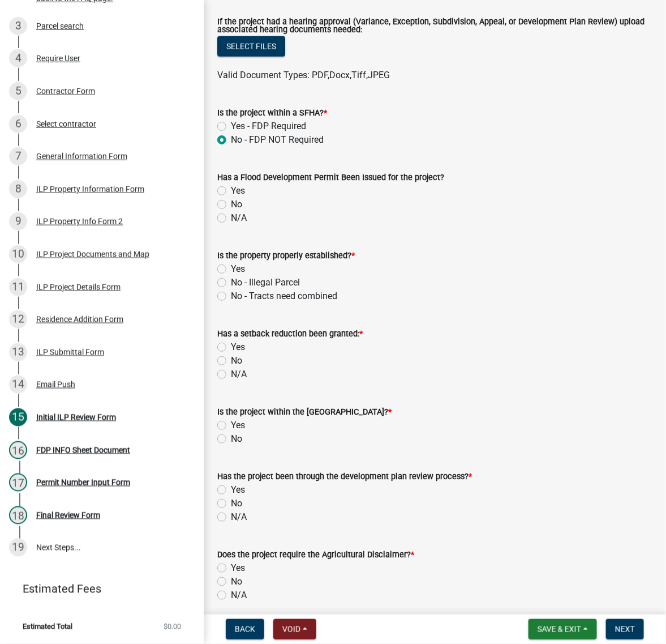 Image resolution: width=666 pixels, height=644 pixels. Describe the element at coordinates (289, 334) in the screenshot. I see `label: Has a setback reduction been granted:` at that location.